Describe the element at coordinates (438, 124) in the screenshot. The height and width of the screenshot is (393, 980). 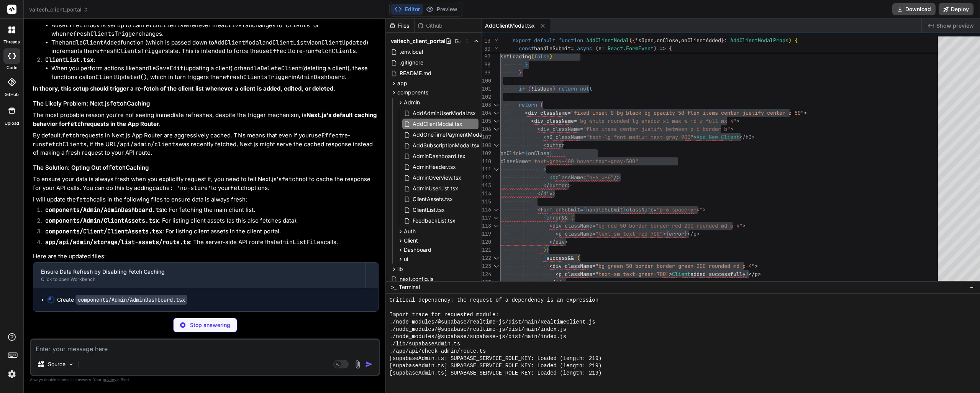
I see `span: AddClientModal.tsx` at that location.